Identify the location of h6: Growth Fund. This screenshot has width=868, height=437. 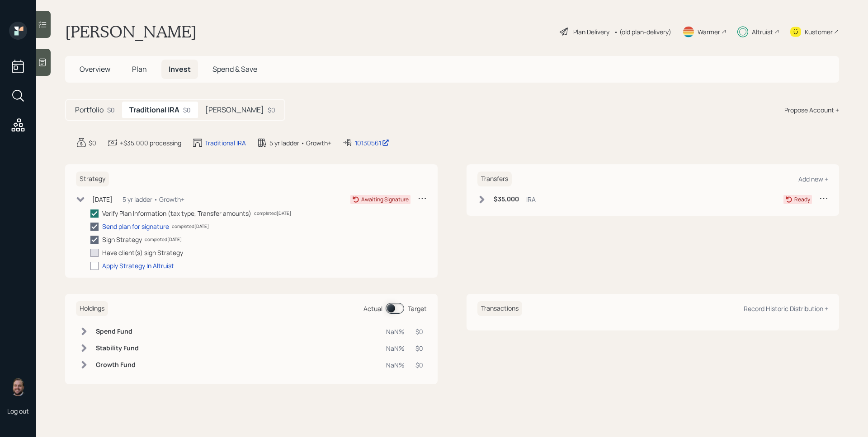
(117, 365).